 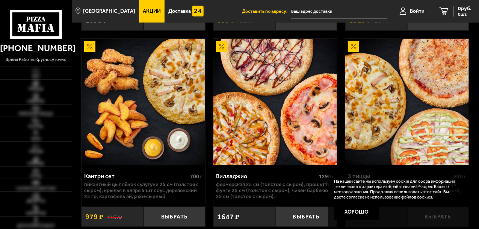 What do you see at coordinates (407, 102) in the screenshot?
I see `img: 3 пиццы` at bounding box center [407, 102].